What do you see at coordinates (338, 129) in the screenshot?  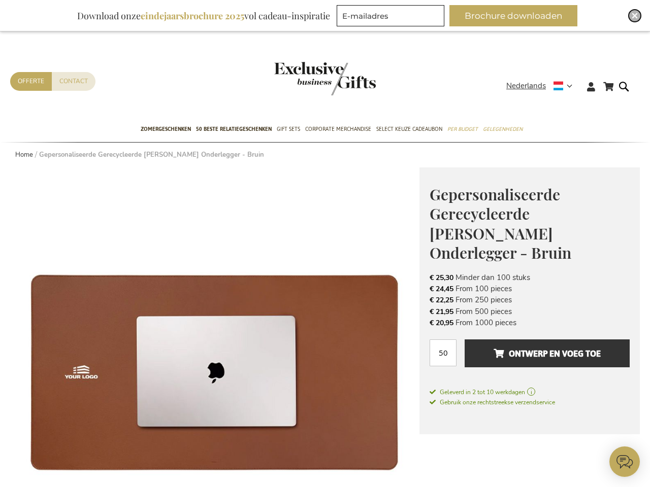 I see `span: Corporate Merchandise` at bounding box center [338, 129].